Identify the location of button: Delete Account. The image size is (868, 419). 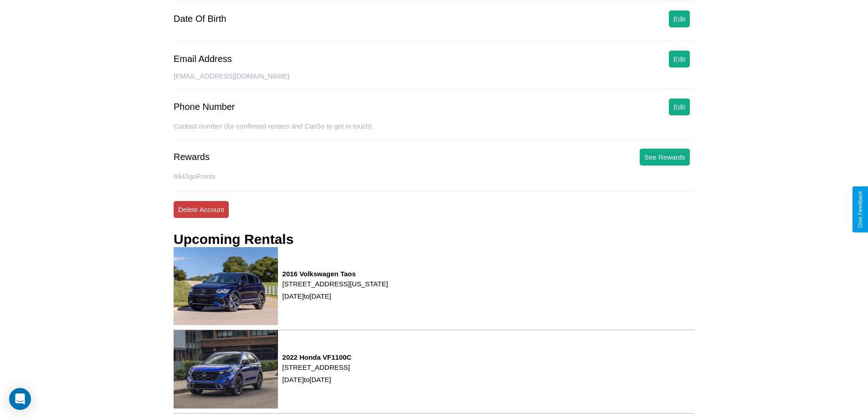
(201, 209).